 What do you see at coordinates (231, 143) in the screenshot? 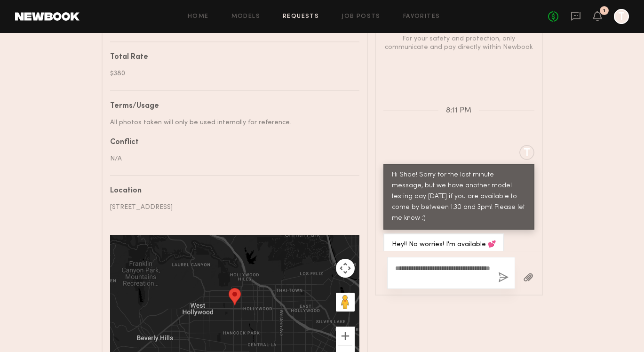
I see `div: Conflict` at bounding box center [231, 143].